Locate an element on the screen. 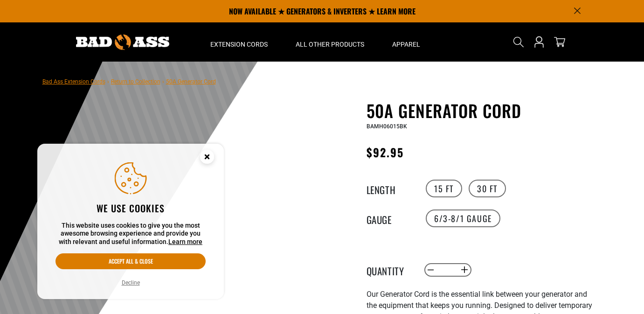 The width and height of the screenshot is (644, 314). nav: breadcrumbs is located at coordinates (129, 81).